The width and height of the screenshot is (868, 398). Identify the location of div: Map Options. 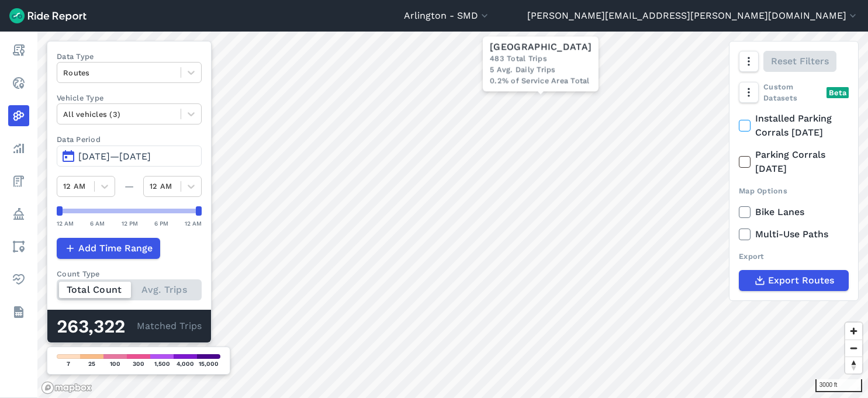
(794, 191).